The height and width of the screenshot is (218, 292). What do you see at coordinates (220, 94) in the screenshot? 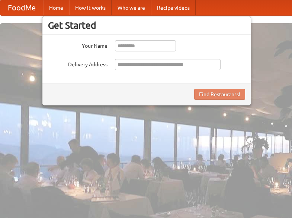
I see `button: Find Restaurants!` at bounding box center [220, 94].